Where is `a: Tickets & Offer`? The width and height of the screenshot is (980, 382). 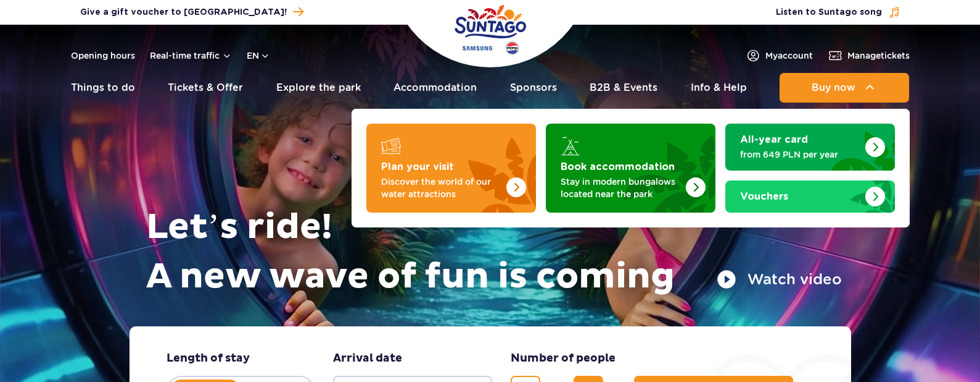 a: Tickets & Offer is located at coordinates (206, 88).